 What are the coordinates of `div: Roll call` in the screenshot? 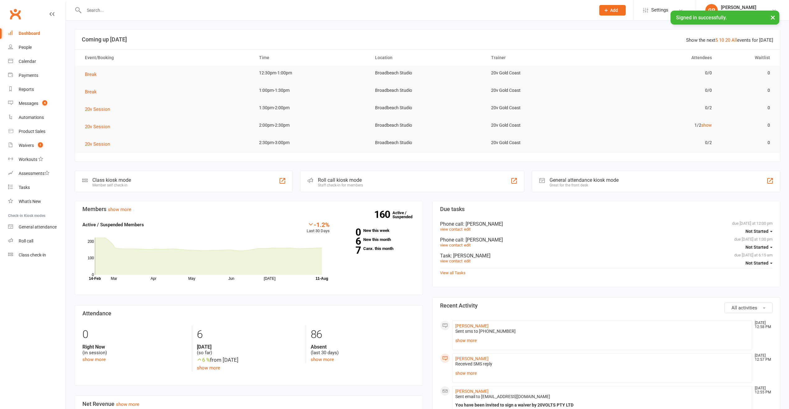 It's located at (26, 241).